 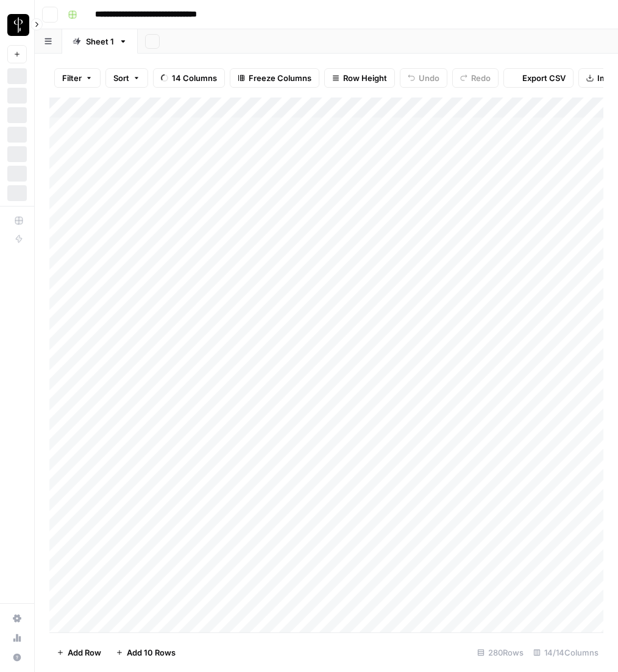 What do you see at coordinates (100, 41) in the screenshot?
I see `div: Sheet 1` at bounding box center [100, 41].